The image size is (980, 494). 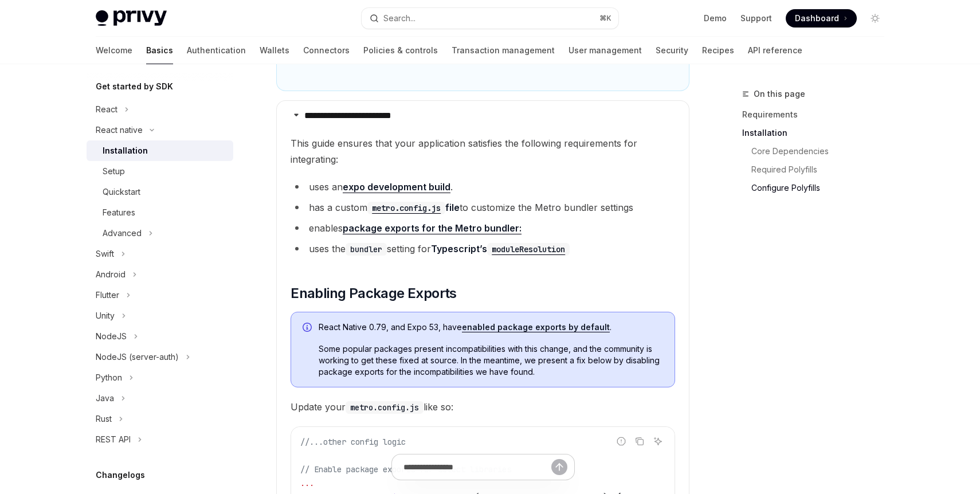 I want to click on h5: Get started by SDK, so click(x=134, y=86).